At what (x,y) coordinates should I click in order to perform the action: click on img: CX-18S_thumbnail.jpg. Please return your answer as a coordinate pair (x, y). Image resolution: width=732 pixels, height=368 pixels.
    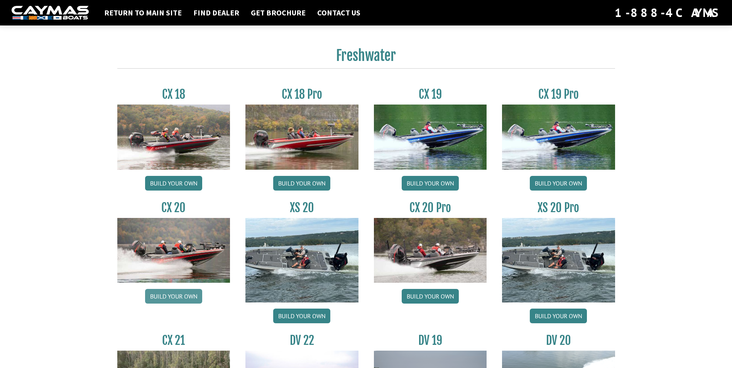
    Looking at the image, I should click on (174, 137).